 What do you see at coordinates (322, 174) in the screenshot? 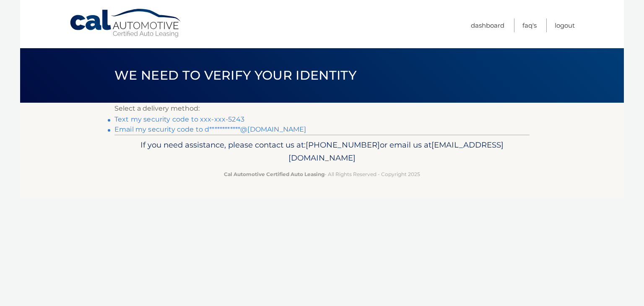
I see `p: - All Rights Reserved - Copyright 2025` at bounding box center [322, 174].